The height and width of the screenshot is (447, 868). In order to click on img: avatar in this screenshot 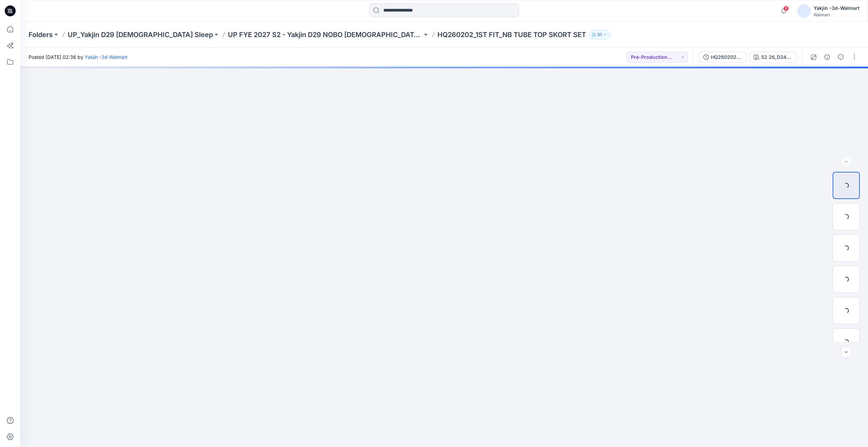, I will do `click(804, 11)`.